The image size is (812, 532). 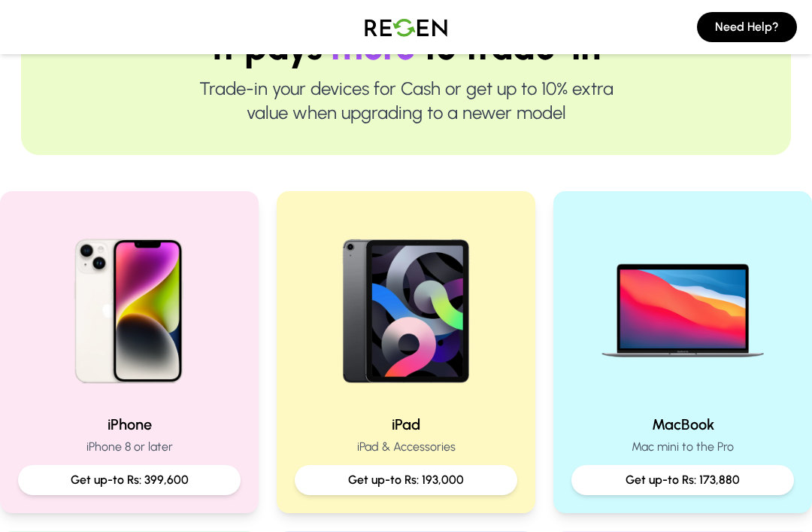 I want to click on h2: iPhone, so click(x=130, y=424).